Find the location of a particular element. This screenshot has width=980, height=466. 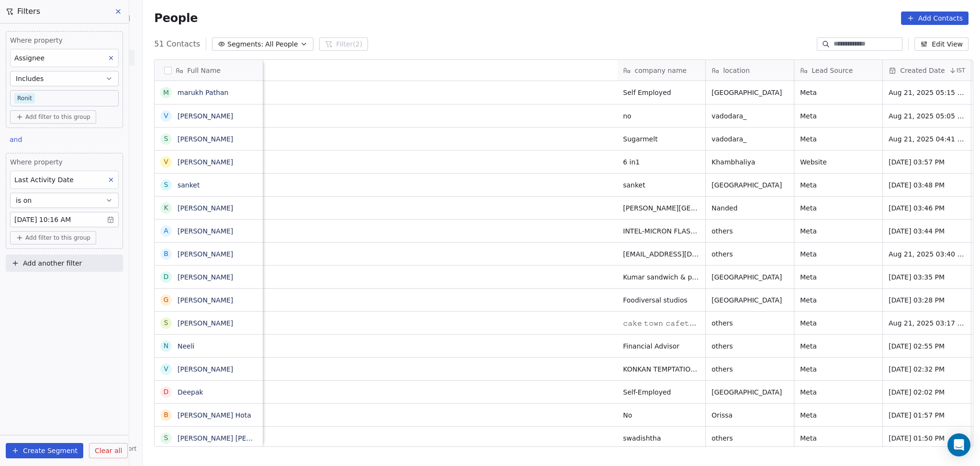

span: Self-Employed is located at coordinates (662, 392).